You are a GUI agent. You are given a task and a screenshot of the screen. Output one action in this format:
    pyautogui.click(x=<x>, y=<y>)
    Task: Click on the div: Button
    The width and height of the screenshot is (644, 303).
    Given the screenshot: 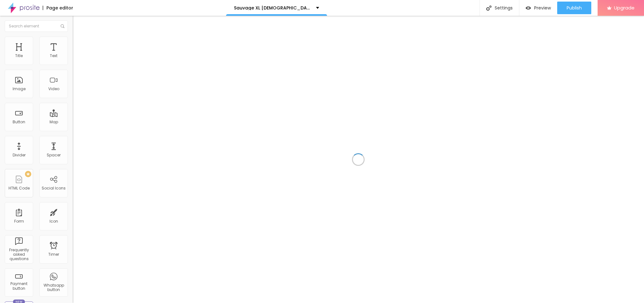 What is the action you would take?
    pyautogui.click(x=19, y=122)
    